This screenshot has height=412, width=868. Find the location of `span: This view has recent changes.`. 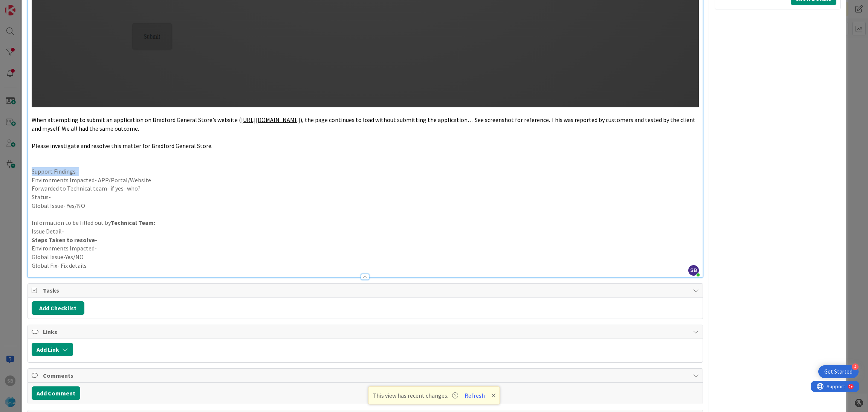

span: This view has recent changes. is located at coordinates (415, 396).